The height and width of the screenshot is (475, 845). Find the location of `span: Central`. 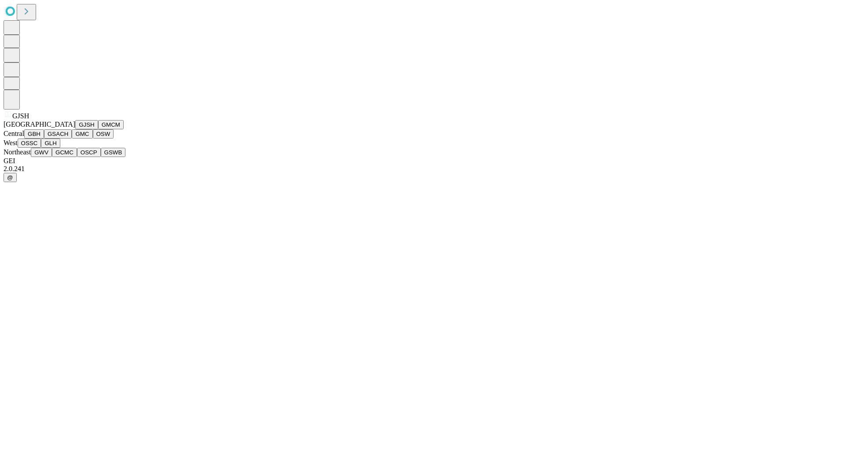

span: Central is located at coordinates (14, 133).